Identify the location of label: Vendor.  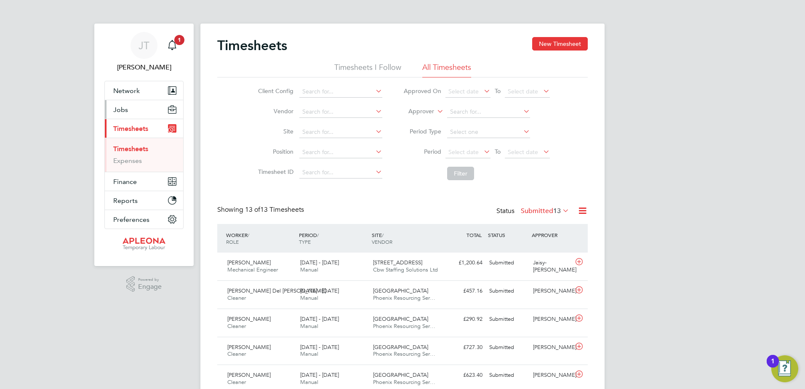
(274, 111).